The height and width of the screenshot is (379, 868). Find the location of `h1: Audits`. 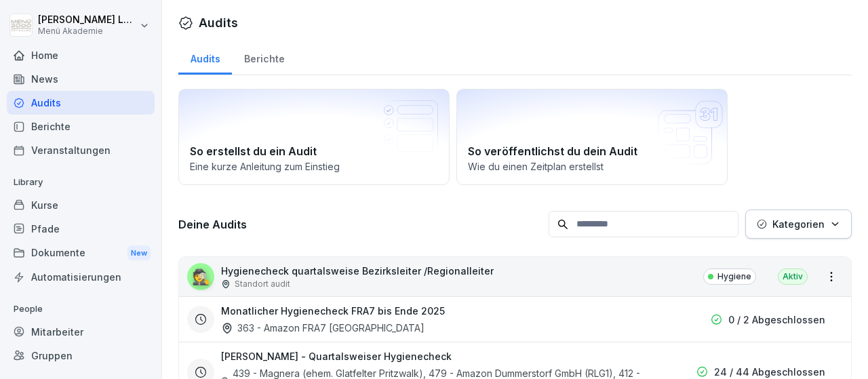

h1: Audits is located at coordinates (218, 22).